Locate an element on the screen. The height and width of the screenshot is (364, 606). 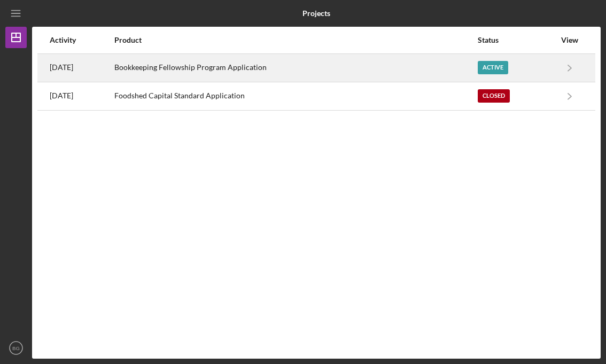
div: Active is located at coordinates (493, 68).